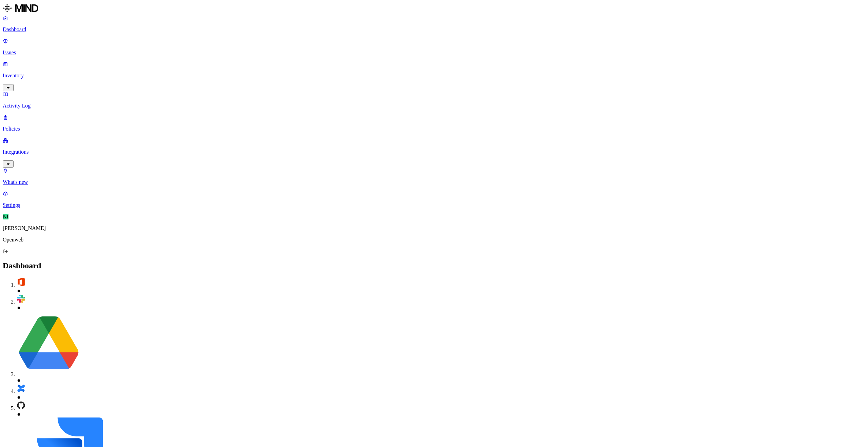 The image size is (868, 447). I want to click on img: slack.svg, so click(21, 299).